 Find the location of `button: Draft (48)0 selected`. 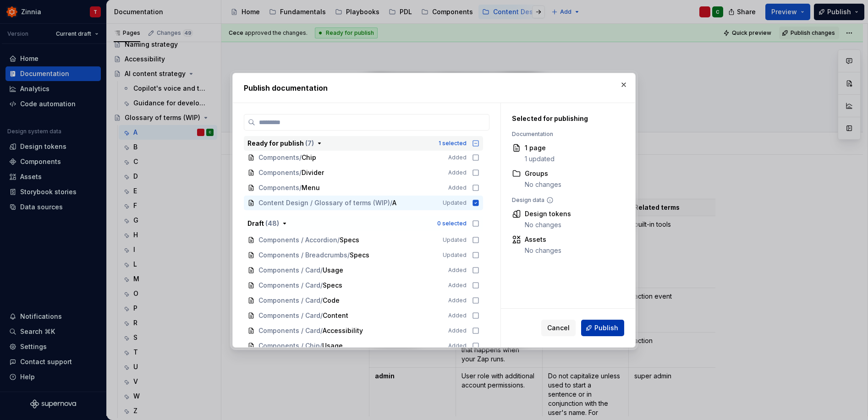

button: Draft (48)0 selected is located at coordinates (363, 224).